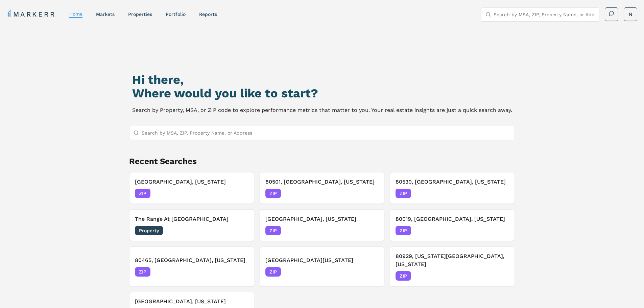 This screenshot has height=308, width=644. I want to click on a: home, so click(76, 14).